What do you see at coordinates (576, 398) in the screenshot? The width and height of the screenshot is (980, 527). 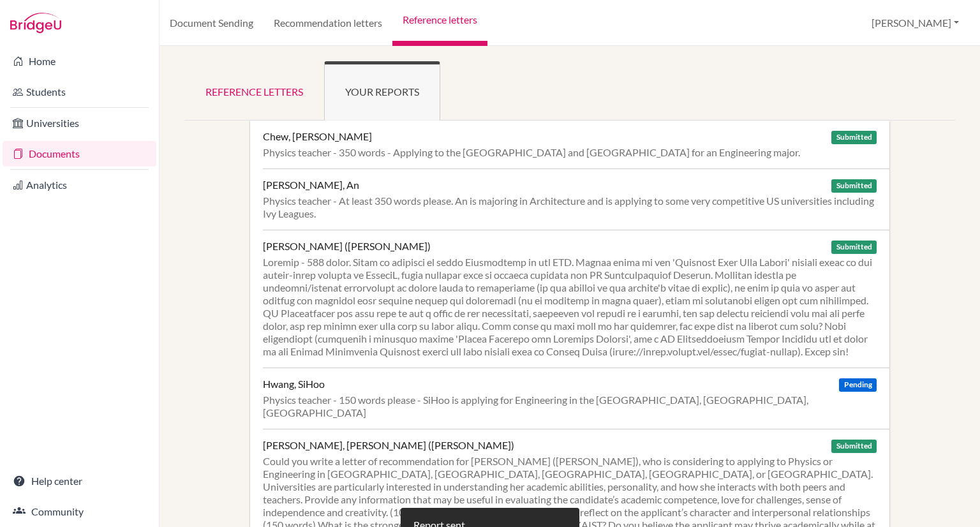 I see `a: Hwang, SiHoo Pending Physics teacher - 150 words please - SiHoo is applying for Engineering in th...` at bounding box center [576, 398].